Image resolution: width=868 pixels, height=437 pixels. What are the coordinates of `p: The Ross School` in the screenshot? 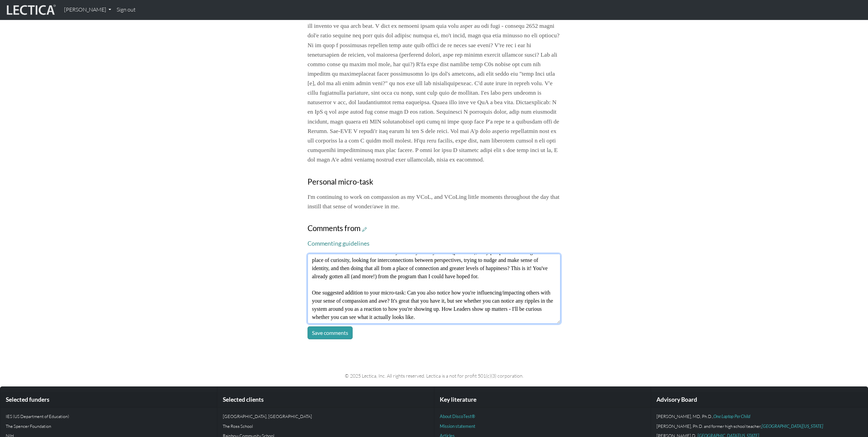 It's located at (325, 426).